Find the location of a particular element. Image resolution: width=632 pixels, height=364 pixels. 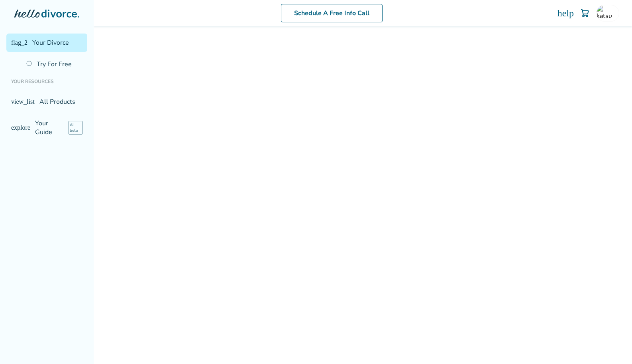

a: Try For Free is located at coordinates (54, 64).